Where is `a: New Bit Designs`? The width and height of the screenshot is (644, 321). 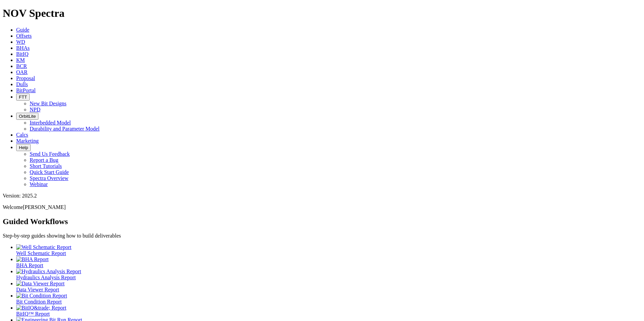
a: New Bit Designs is located at coordinates (48, 103).